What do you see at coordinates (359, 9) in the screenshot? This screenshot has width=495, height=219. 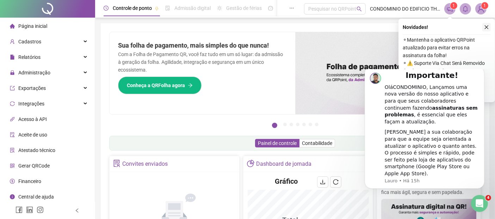 I see `span: search` at bounding box center [359, 9].